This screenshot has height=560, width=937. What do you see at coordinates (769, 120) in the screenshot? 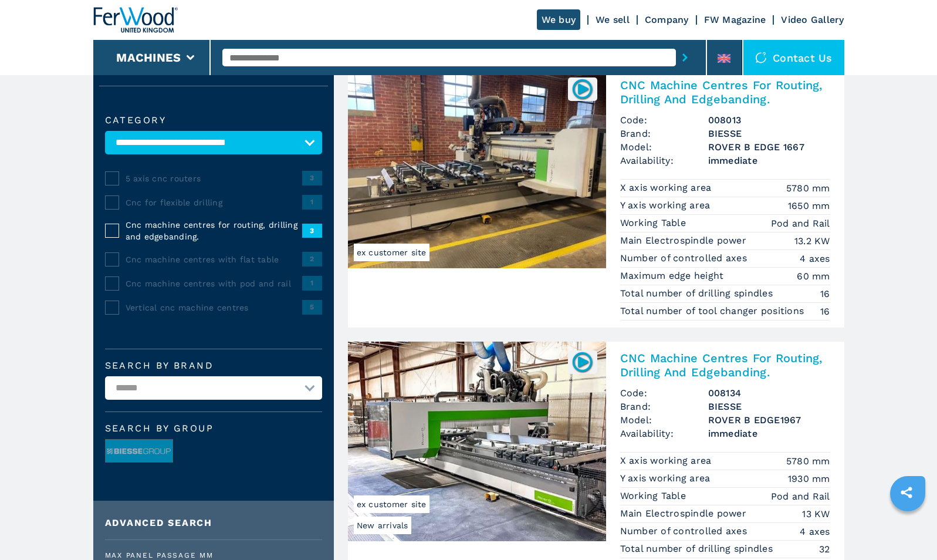
I see `h3: 008013` at bounding box center [769, 120].